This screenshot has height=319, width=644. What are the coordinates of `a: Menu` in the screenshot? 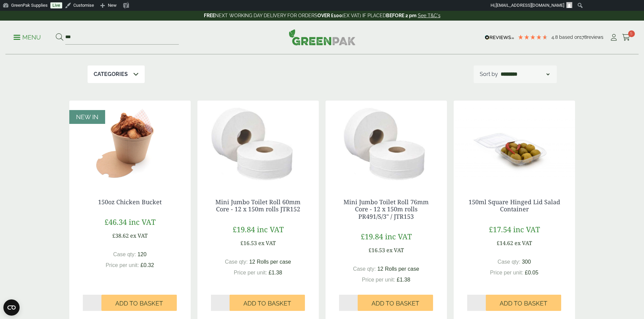 It's located at (27, 37).